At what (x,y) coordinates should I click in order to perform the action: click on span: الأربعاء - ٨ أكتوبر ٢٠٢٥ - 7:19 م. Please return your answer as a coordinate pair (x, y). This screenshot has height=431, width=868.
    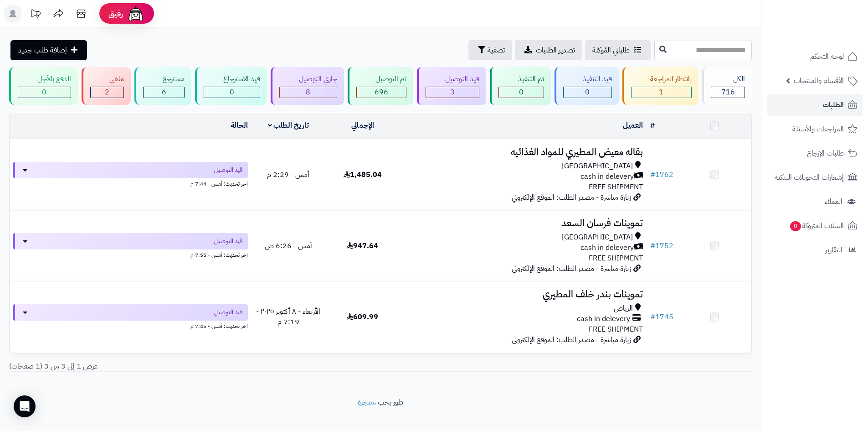
    Looking at the image, I should click on (288, 316).